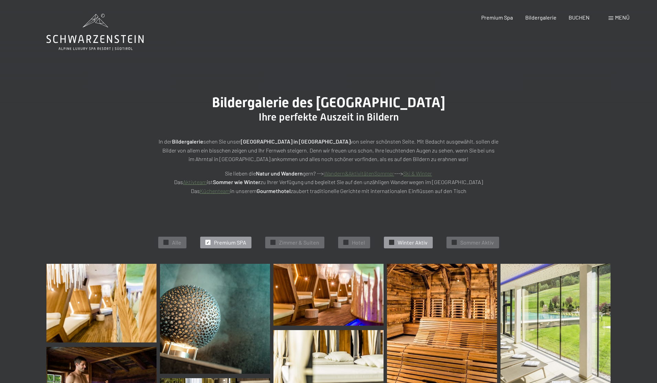 This screenshot has height=383, width=657. What do you see at coordinates (273, 191) in the screenshot?
I see `strong: Gourmethotel` at bounding box center [273, 191].